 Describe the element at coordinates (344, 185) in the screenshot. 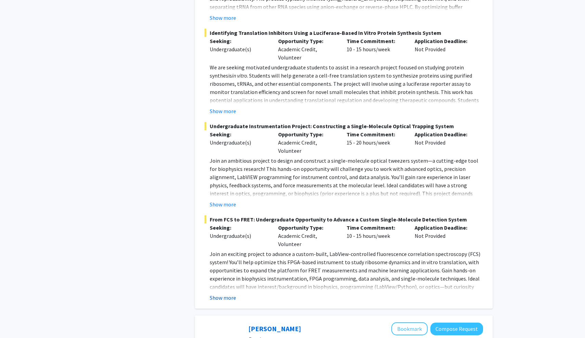

I see `span: Join an ambitious project to design and construct a single-molecule optical tweezers system—a cut...` at that location.